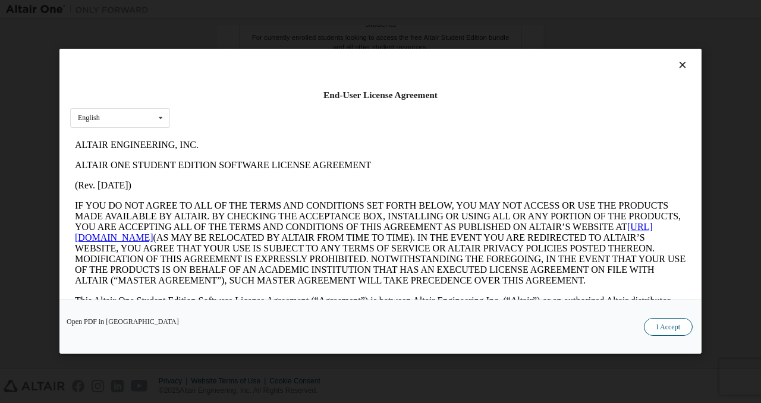  What do you see at coordinates (380, 95) in the screenshot?
I see `div: End-User License Agreement` at bounding box center [380, 95].